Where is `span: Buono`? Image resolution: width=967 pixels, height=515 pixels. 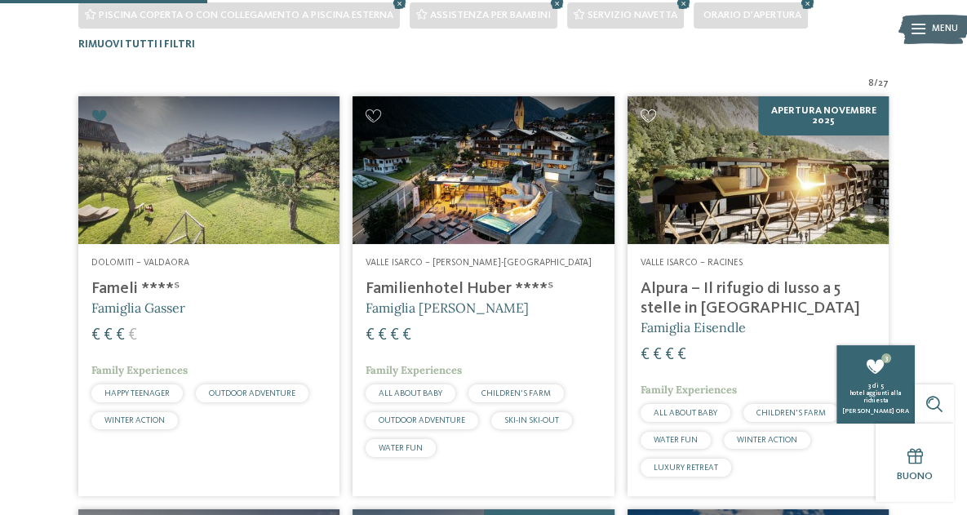 span: Buono is located at coordinates (915, 476).